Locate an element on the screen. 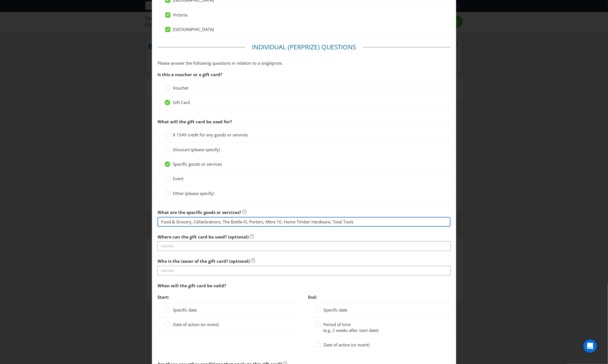  span: Is this a voucher or a gift card? is located at coordinates (190, 75).